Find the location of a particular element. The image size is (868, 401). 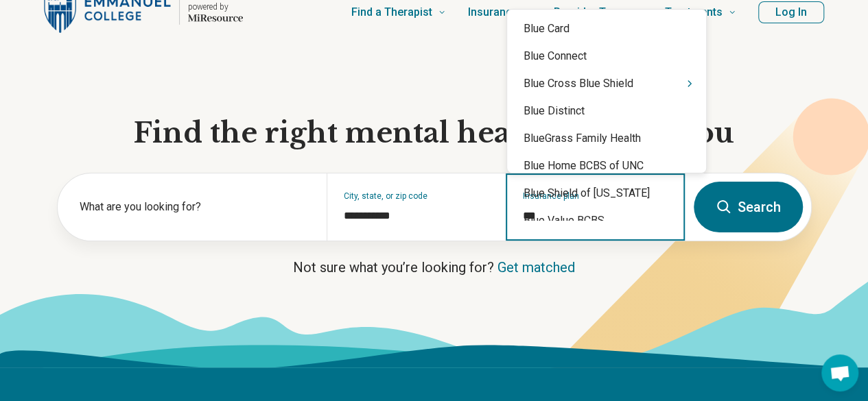

span: Find a Therapist is located at coordinates (391, 12).